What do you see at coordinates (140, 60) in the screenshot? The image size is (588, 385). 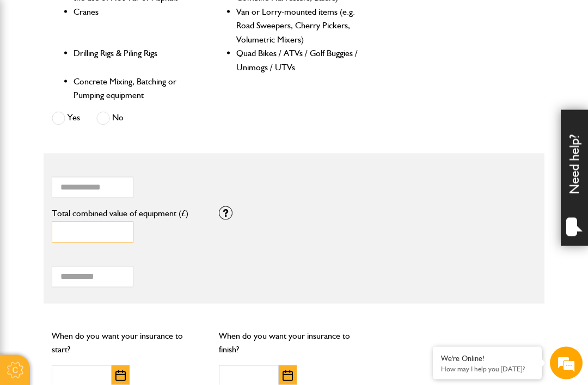 I see `li: Drilling Rigs & Piling Rigs` at bounding box center [140, 60].